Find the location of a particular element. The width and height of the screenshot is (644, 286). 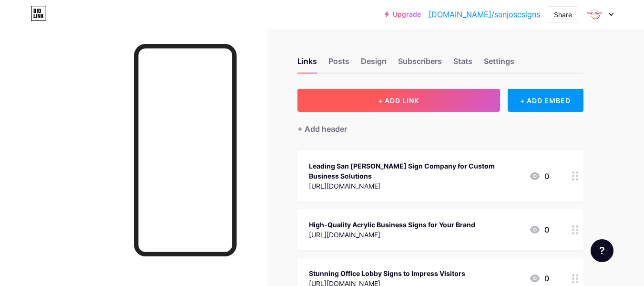

div: Design is located at coordinates (374, 64).